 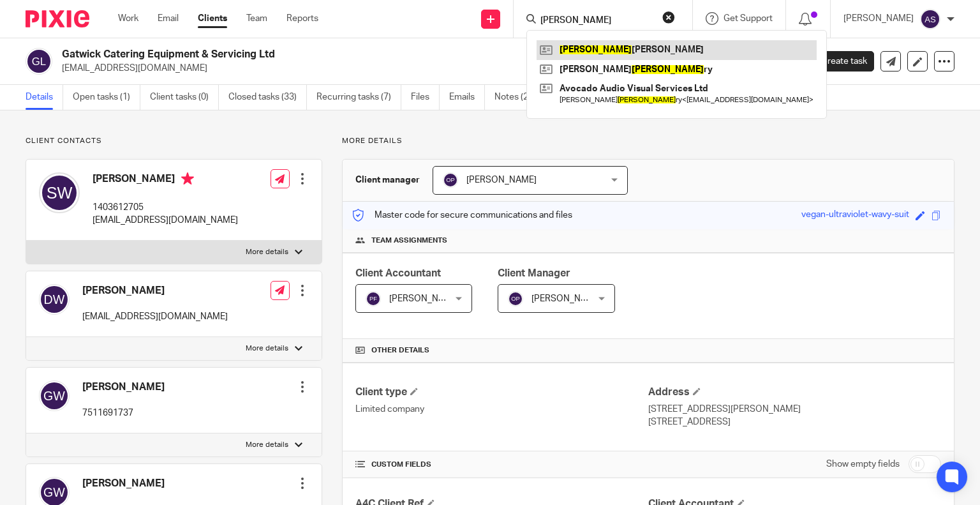 I want to click on span: Get Support, so click(x=748, y=19).